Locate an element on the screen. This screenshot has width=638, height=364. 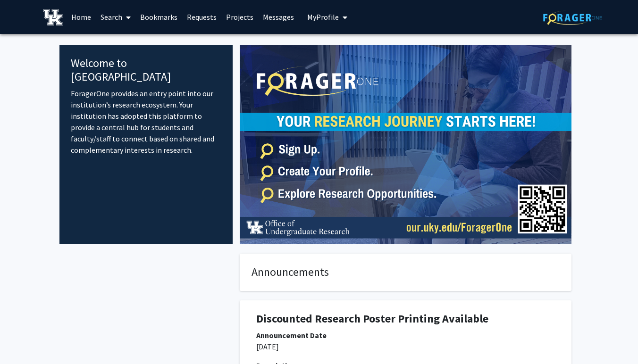
img: ForagerOne Logo is located at coordinates (572, 17).